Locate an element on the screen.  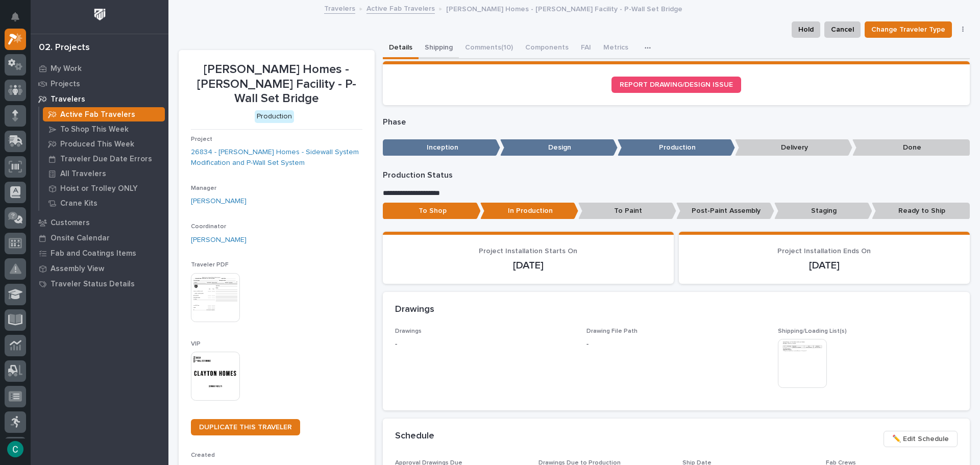
span: Created is located at coordinates (202, 456).